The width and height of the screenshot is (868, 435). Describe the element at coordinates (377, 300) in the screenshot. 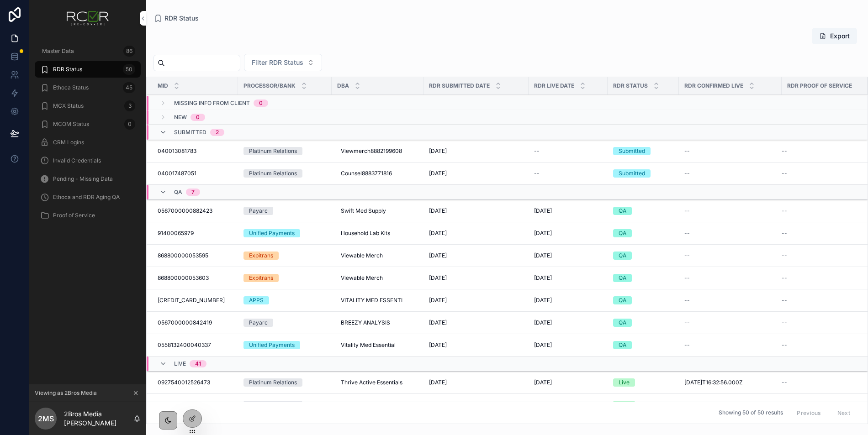

I see `a: VITALITY MED ESSENTI` at that location.